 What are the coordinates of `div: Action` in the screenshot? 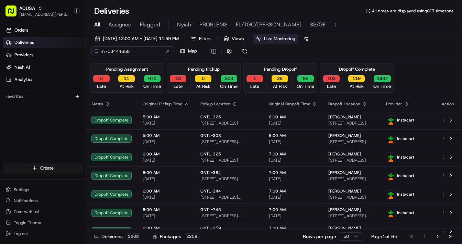 It's located at (448, 104).